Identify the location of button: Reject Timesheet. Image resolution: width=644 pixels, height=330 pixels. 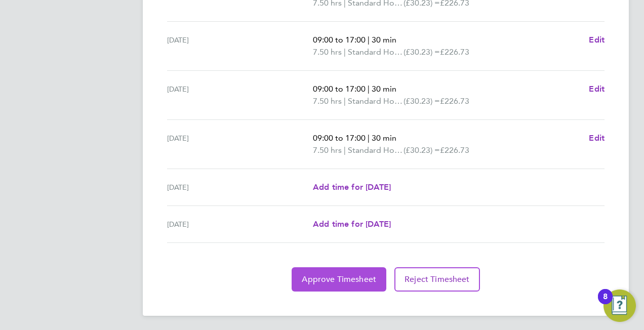
(437, 279).